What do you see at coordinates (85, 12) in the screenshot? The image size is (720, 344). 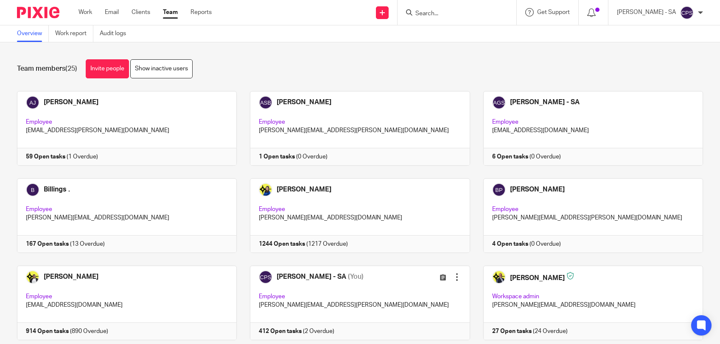 I see `a: Work` at bounding box center [85, 12].